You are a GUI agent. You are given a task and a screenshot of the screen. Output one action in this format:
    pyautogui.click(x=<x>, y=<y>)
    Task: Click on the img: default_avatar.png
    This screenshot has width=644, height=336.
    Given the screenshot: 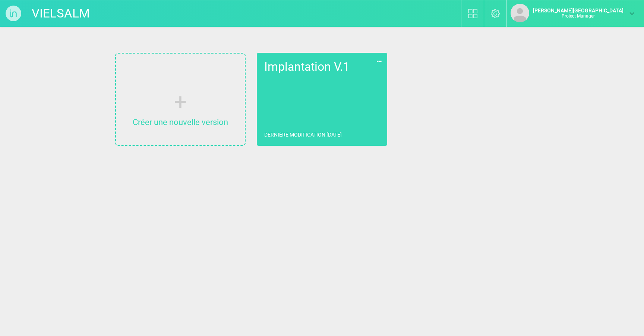 What is the action you would take?
    pyautogui.click(x=520, y=13)
    